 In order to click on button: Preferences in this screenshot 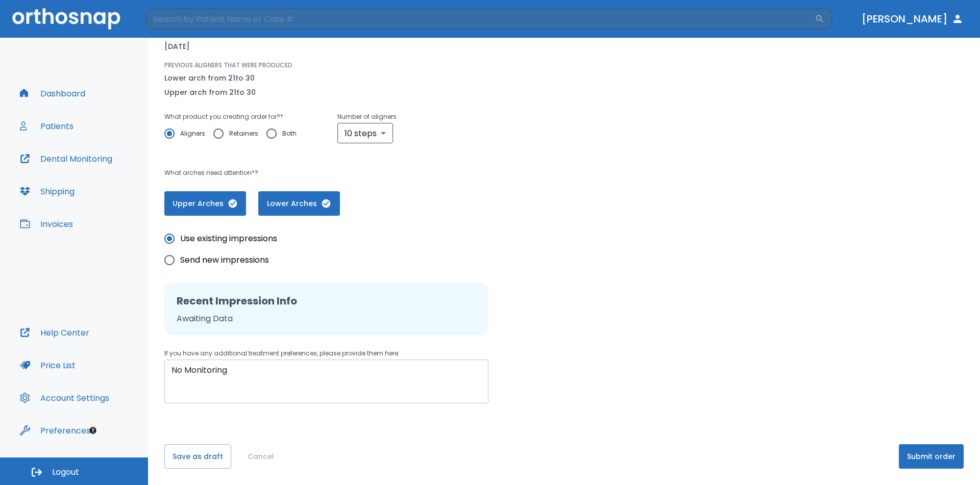, I will do `click(55, 431)`.